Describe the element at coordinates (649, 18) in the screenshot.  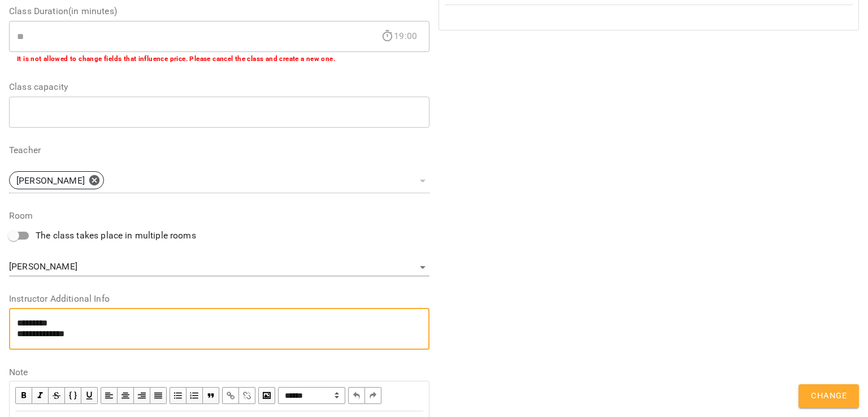
I see `div: Edit text` at that location.